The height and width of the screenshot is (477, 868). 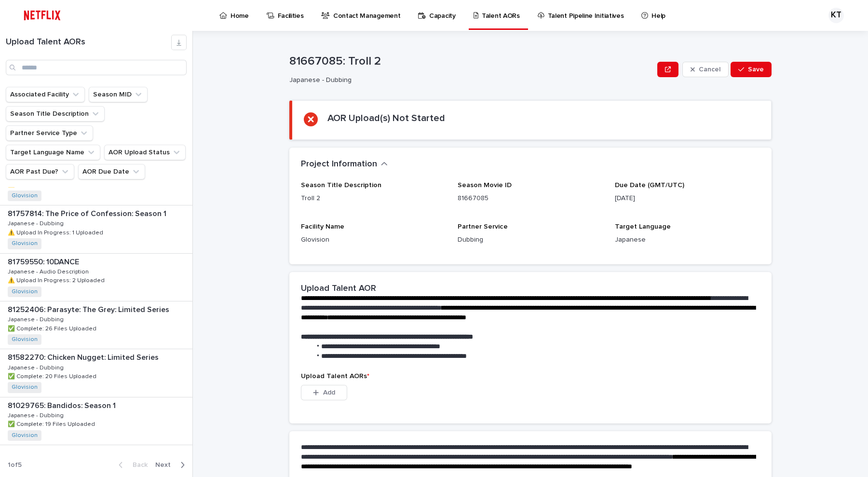 I want to click on button: Save, so click(x=751, y=69).